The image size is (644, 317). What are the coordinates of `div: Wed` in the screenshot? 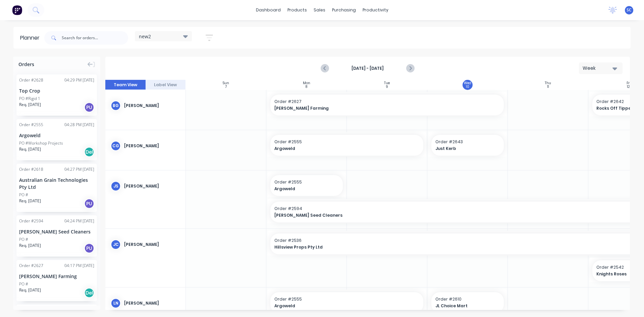 It's located at (468, 83).